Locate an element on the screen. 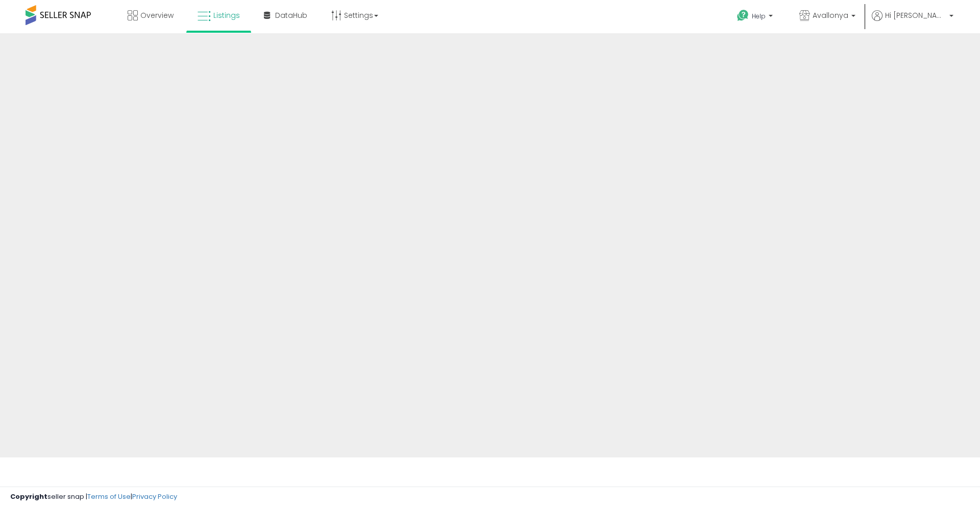 Image resolution: width=980 pixels, height=507 pixels. span: Avallonya is located at coordinates (830, 15).